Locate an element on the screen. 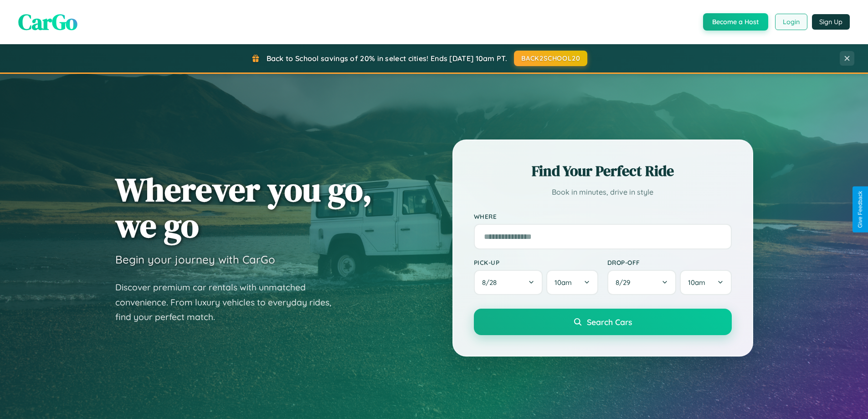 The height and width of the screenshot is (419, 868). button: 8/29 is located at coordinates (642, 282).